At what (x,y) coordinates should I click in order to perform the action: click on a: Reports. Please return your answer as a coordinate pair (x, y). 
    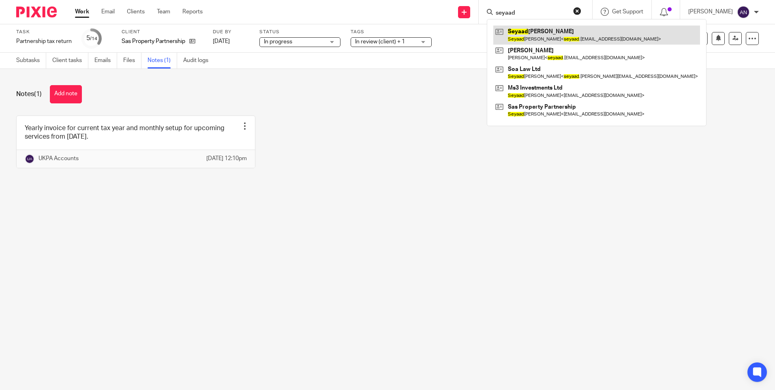
    Looking at the image, I should click on (193, 12).